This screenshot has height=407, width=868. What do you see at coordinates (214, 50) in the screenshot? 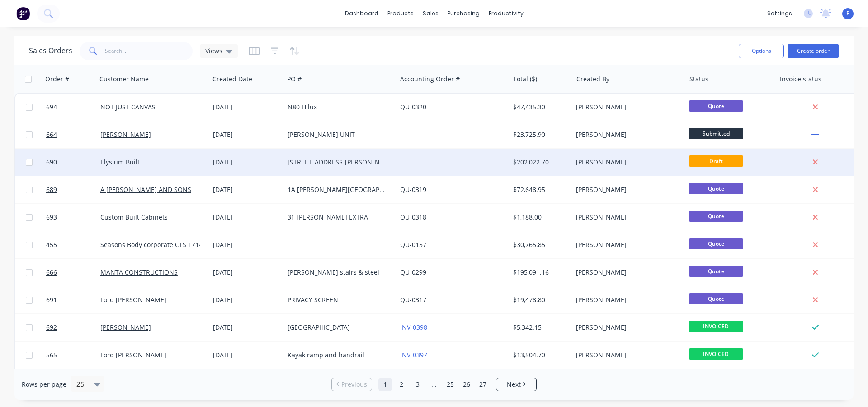
I see `span: Views` at bounding box center [214, 50].